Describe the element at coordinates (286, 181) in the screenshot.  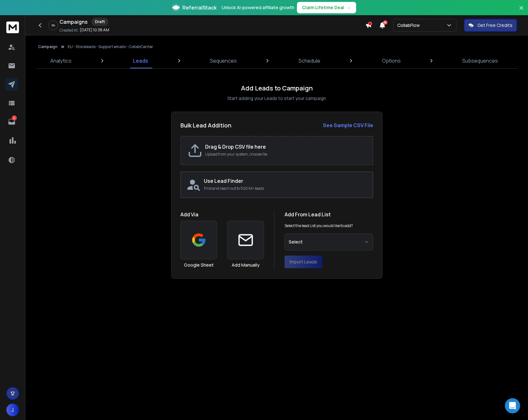
I see `h2: Use Lead Finder` at that location.